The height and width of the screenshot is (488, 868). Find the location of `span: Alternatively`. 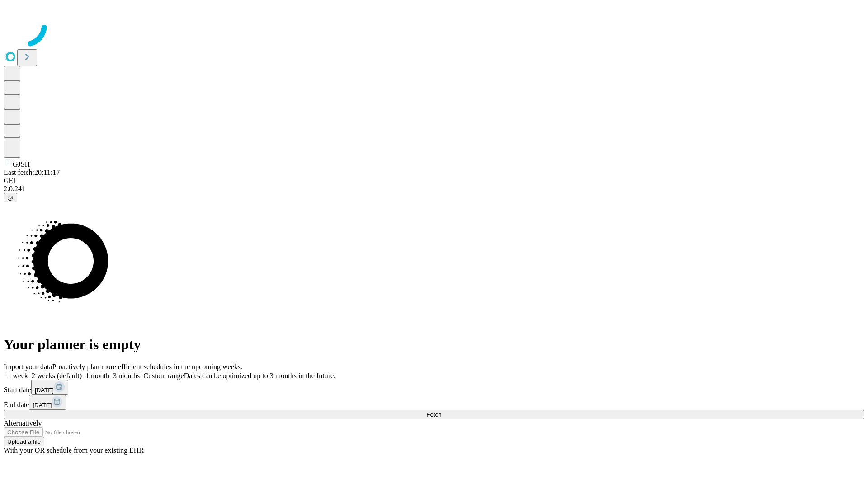

span: Alternatively is located at coordinates (23, 423).